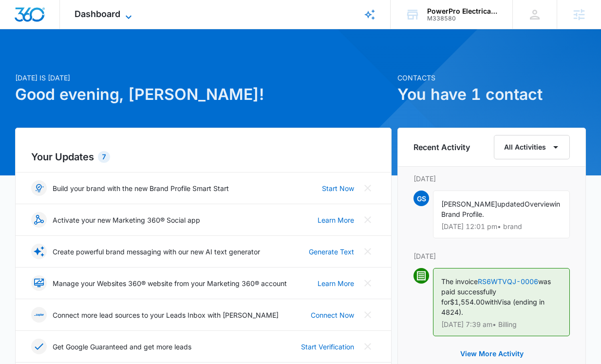 This screenshot has height=364, width=601. What do you see at coordinates (338, 188) in the screenshot?
I see `a: Start Now` at bounding box center [338, 188].